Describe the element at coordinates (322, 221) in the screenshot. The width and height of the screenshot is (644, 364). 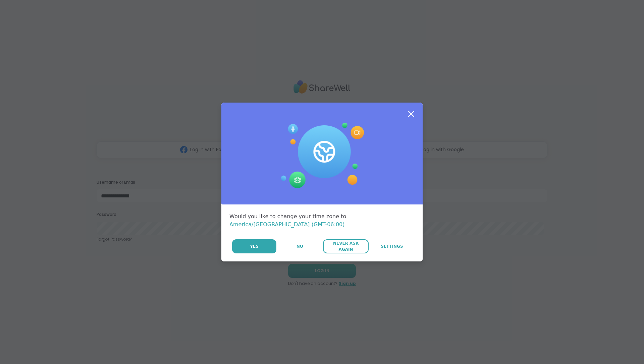
I see `div: Would you like to change your time zone to` at that location.